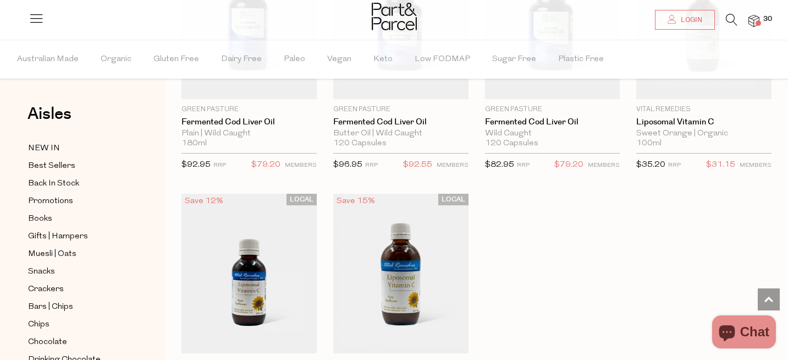 This screenshot has height=360, width=788. I want to click on div: Wild Caught, so click(553, 134).